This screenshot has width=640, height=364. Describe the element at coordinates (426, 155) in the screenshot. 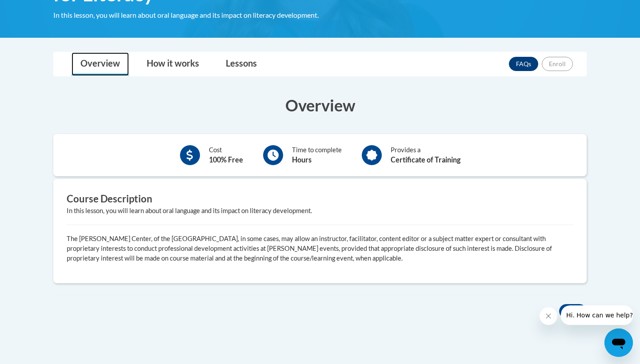

I see `div: Provides a` at that location.